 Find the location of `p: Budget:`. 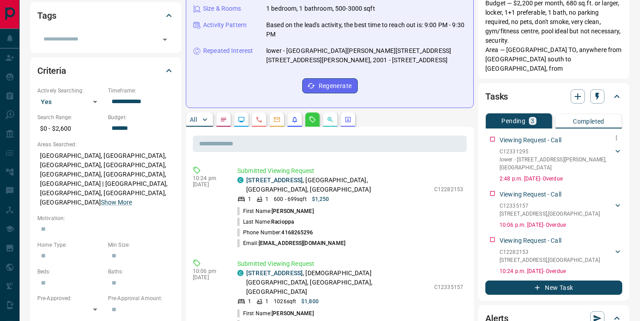

p: Budget: is located at coordinates (141, 117).